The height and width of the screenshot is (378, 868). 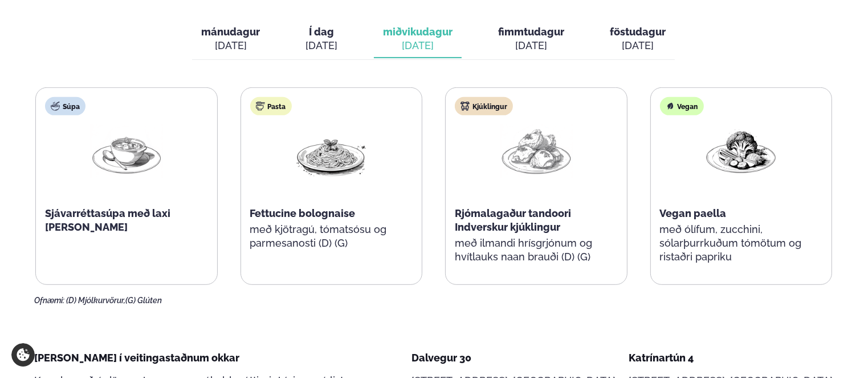 What do you see at coordinates (418, 31) in the screenshot?
I see `span: miðvikudagur` at bounding box center [418, 31].